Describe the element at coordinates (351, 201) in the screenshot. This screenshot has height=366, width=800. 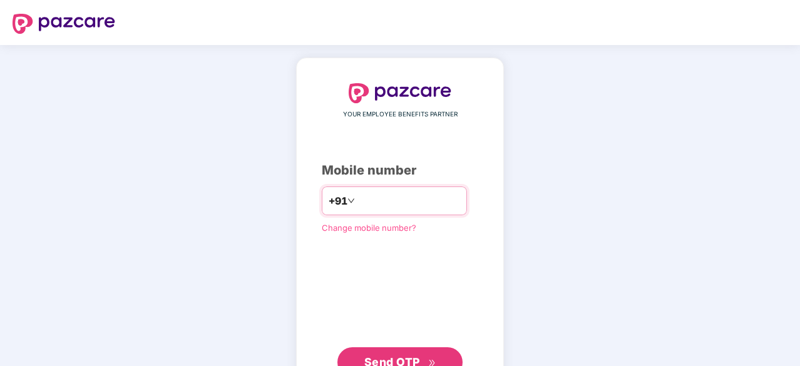
I see `span: down` at that location.